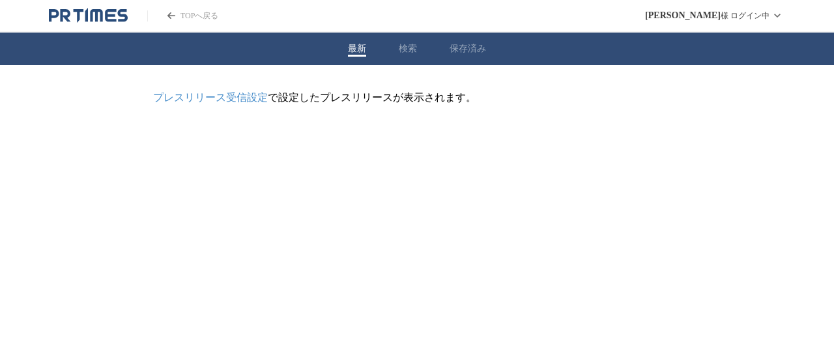 This screenshot has height=364, width=834. I want to click on button: 保存済み, so click(468, 49).